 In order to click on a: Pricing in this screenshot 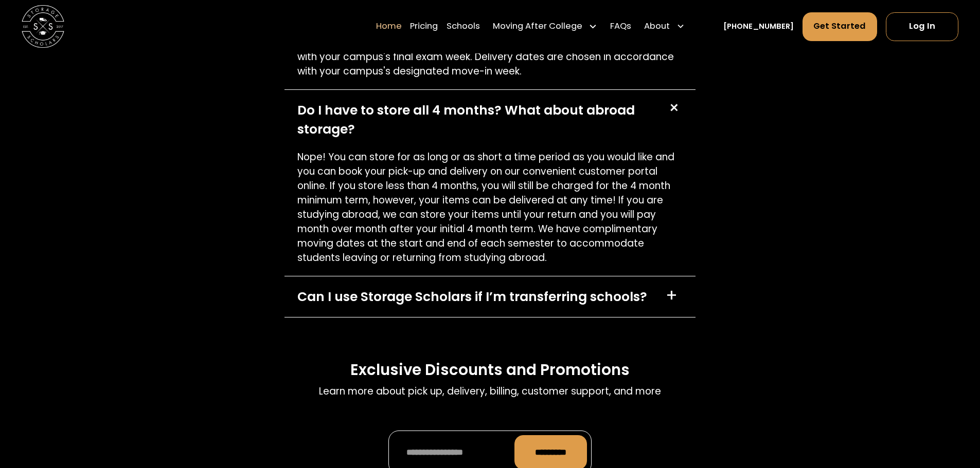, I will do `click(424, 27)`.